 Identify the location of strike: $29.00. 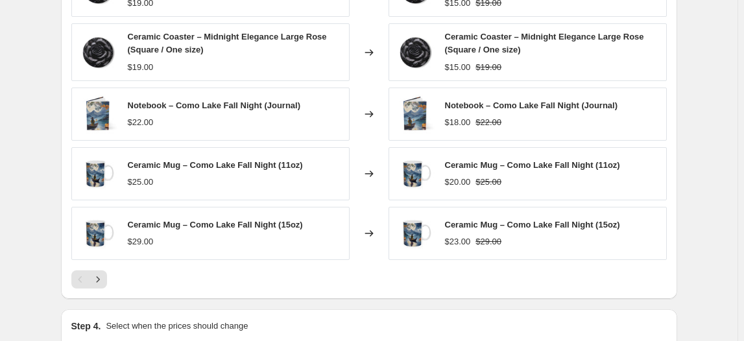
(488, 242).